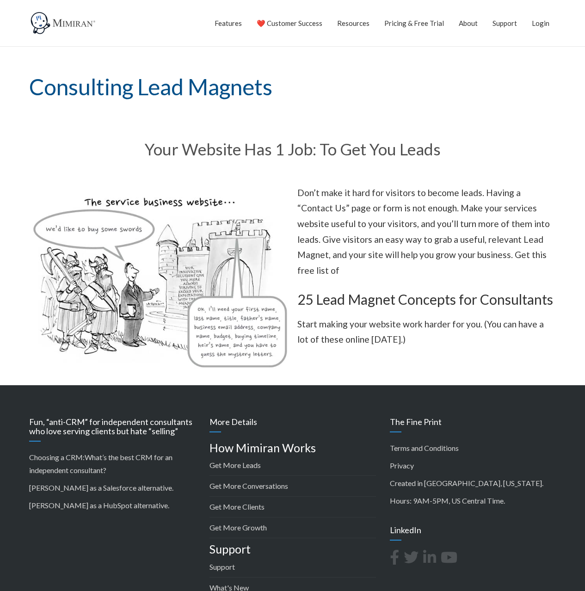 Image resolution: width=585 pixels, height=591 pixels. What do you see at coordinates (64, 23) in the screenshot?
I see `img: Mimiran CRM` at bounding box center [64, 23].